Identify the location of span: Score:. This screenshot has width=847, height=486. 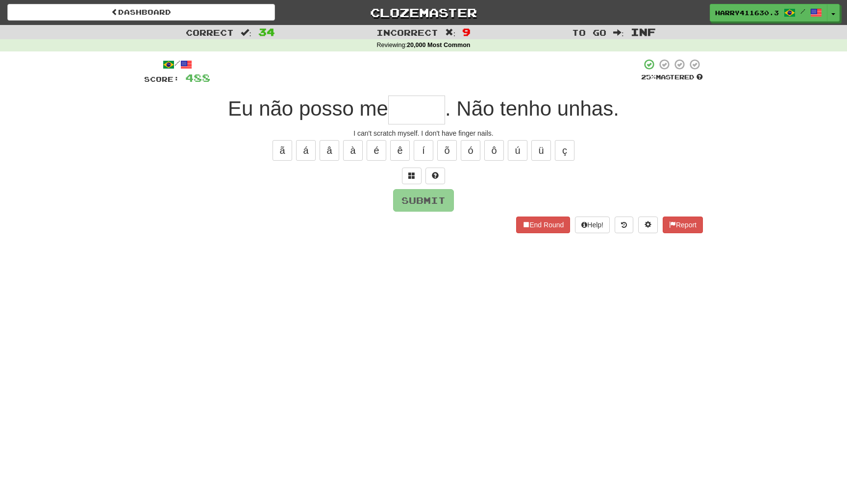
(162, 79).